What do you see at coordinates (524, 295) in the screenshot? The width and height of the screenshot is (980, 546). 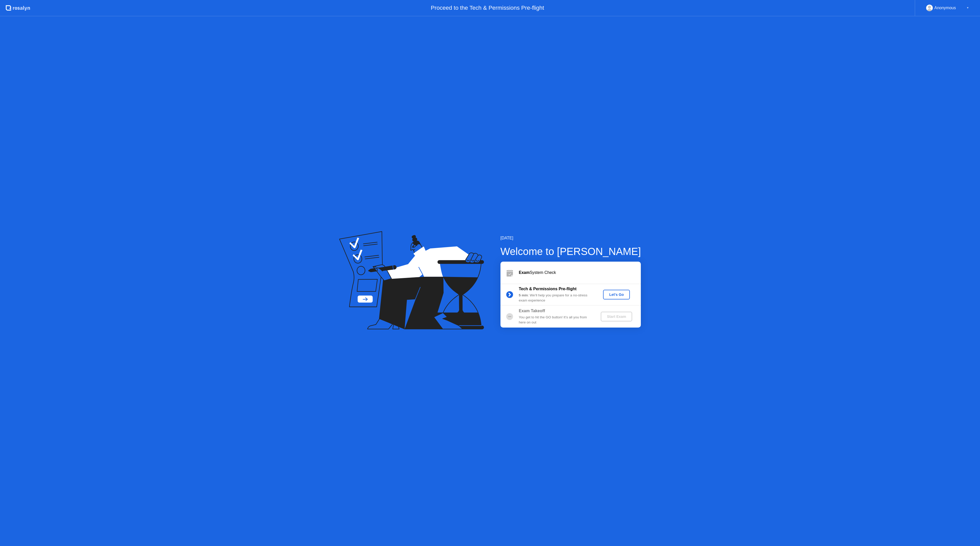 I see `b: 5 min` at bounding box center [524, 295].